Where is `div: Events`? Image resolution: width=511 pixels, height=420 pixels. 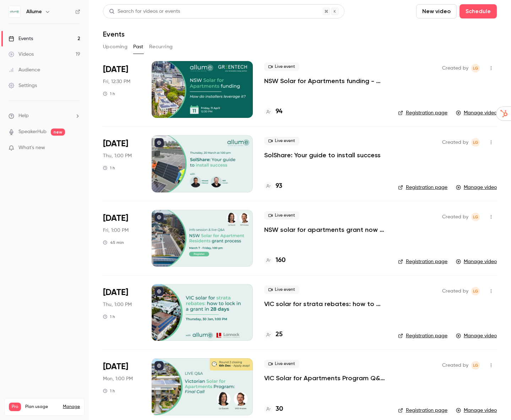 div: Events is located at coordinates (21, 39).